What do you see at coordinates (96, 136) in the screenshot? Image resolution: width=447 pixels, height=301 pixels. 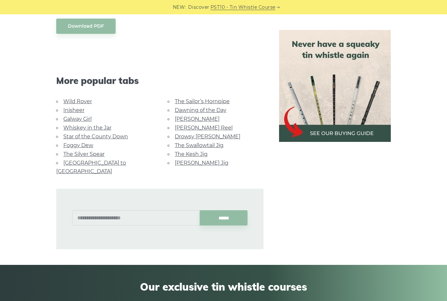 I see `a: Star of the County Down` at bounding box center [96, 136].